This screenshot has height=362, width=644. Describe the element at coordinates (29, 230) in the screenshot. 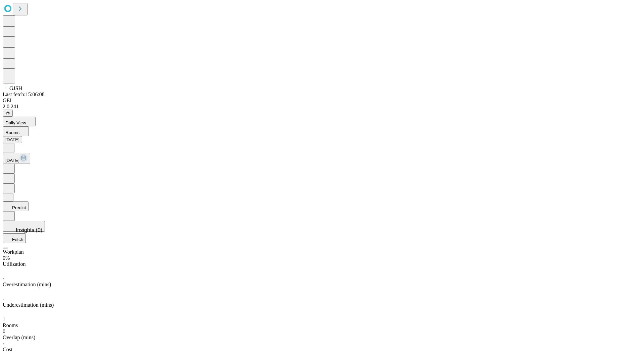

I see `span: Insights (0)` at that location.